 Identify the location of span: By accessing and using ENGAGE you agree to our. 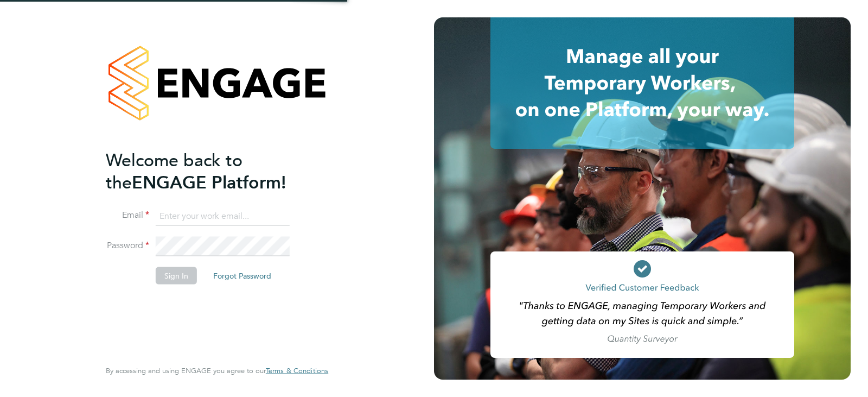
(217, 371).